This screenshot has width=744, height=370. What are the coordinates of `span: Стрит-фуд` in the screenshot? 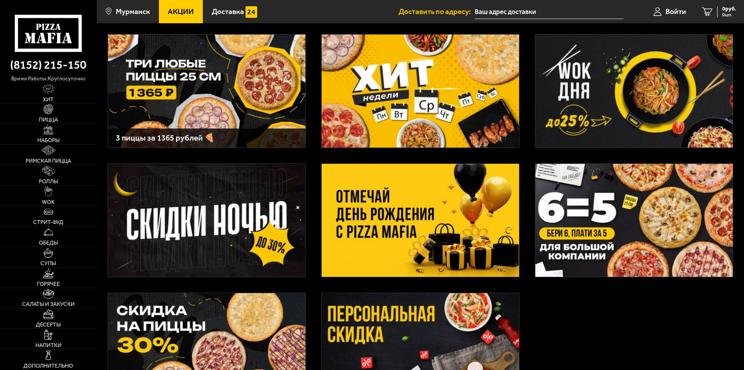 It's located at (48, 223).